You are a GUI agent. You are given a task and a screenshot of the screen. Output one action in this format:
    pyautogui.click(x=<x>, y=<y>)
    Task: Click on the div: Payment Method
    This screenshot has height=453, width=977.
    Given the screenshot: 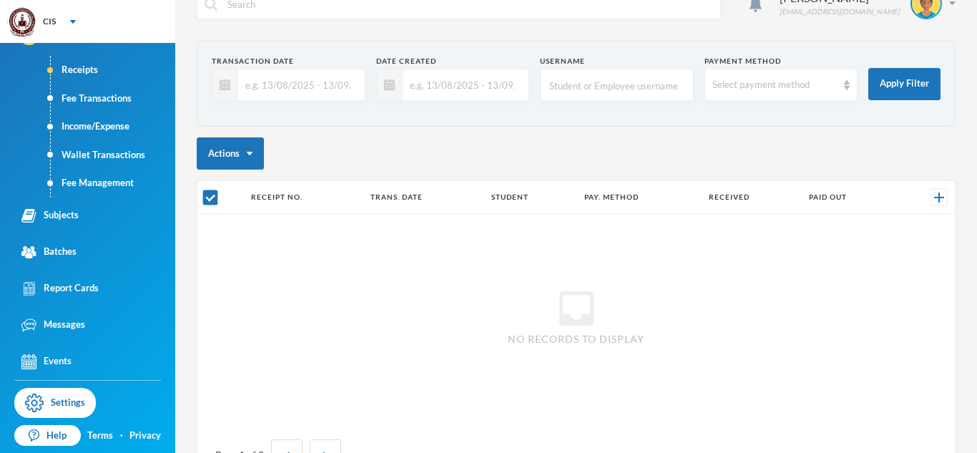 What is the action you would take?
    pyautogui.click(x=781, y=61)
    